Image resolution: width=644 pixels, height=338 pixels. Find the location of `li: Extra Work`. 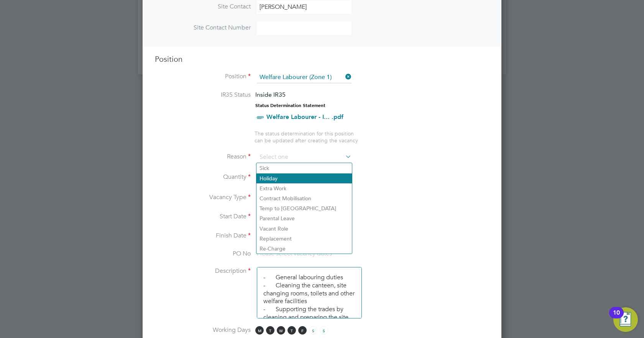

li: Extra Work is located at coordinates (304, 188).